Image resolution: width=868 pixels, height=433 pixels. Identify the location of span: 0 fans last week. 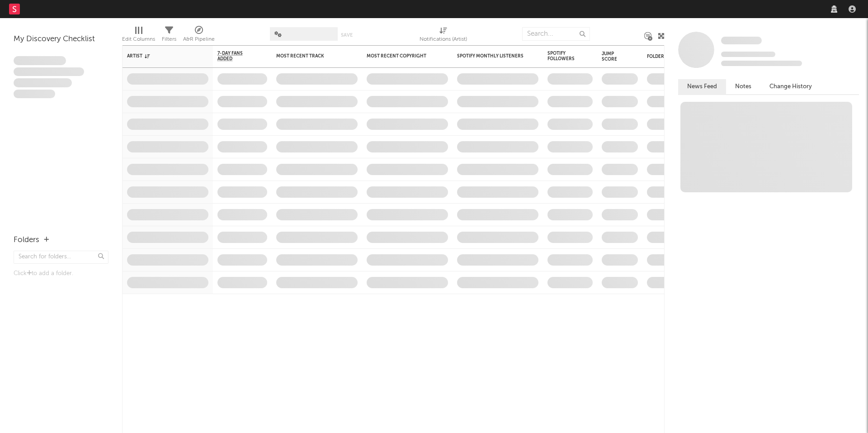
(762, 63).